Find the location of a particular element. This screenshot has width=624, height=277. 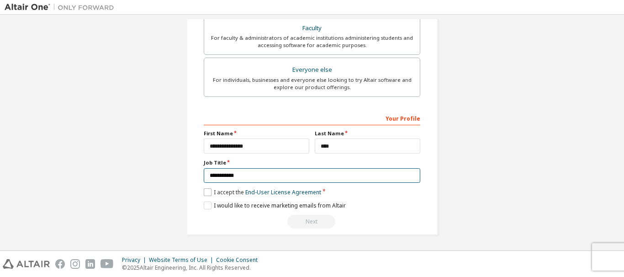

div: Your Profile is located at coordinates (312, 118).